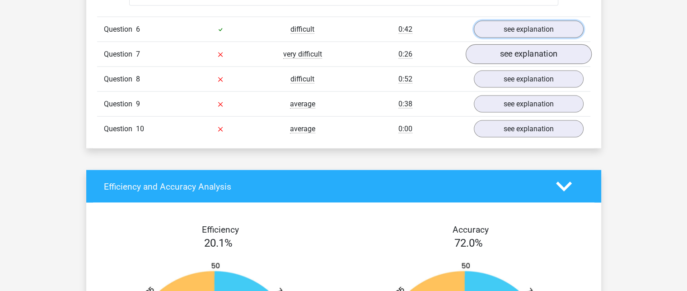 This screenshot has height=291, width=687. What do you see at coordinates (405, 29) in the screenshot?
I see `span: 0:42` at bounding box center [405, 29].